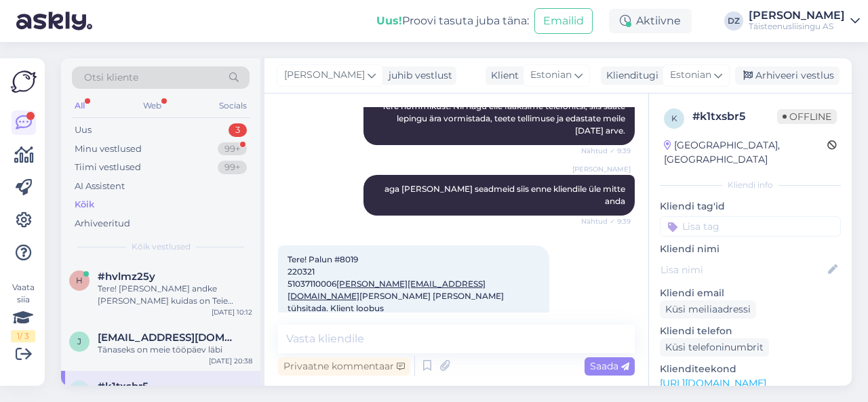  Describe the element at coordinates (175, 349) in the screenshot. I see `div: Tänaseks on meie tööpäev läbi` at that location.